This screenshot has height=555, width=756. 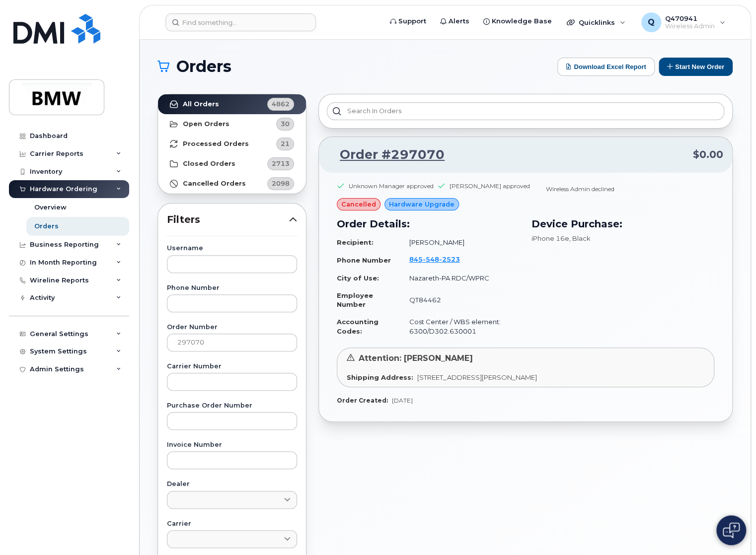 I want to click on input: Search in orders, so click(x=525, y=111).